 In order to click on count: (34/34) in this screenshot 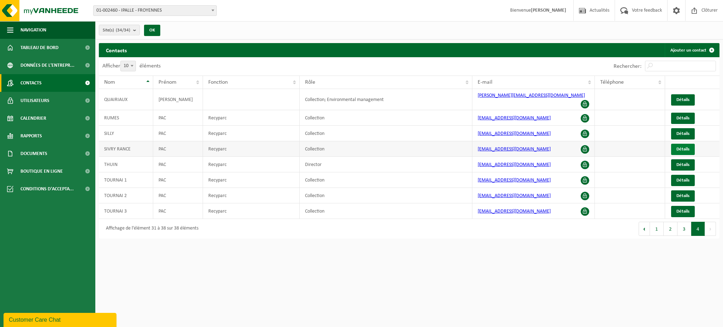, I will do `click(123, 30)`.